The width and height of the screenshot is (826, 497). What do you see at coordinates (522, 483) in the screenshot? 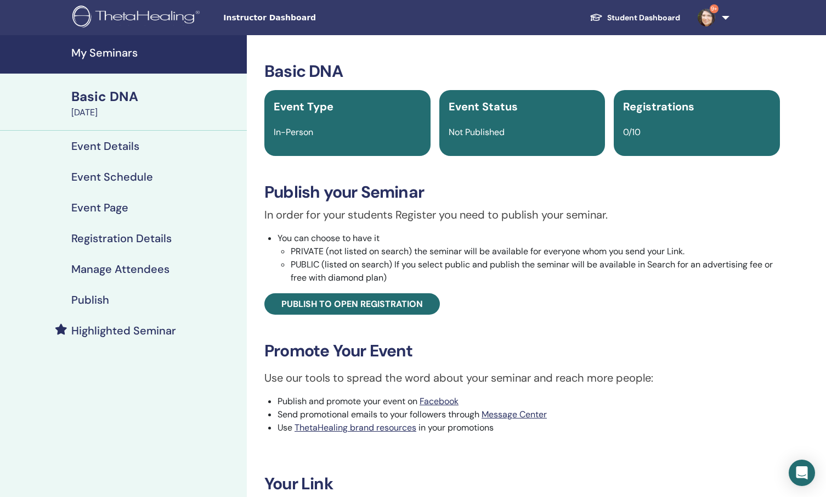
I see `h3: Your Link` at bounding box center [522, 483].